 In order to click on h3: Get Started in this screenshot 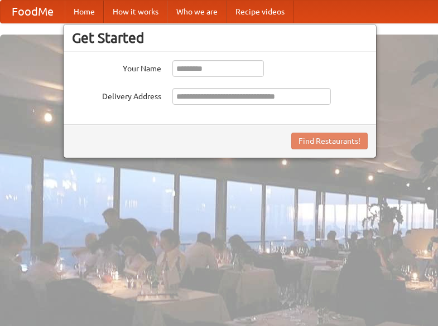, I will do `click(220, 38)`.